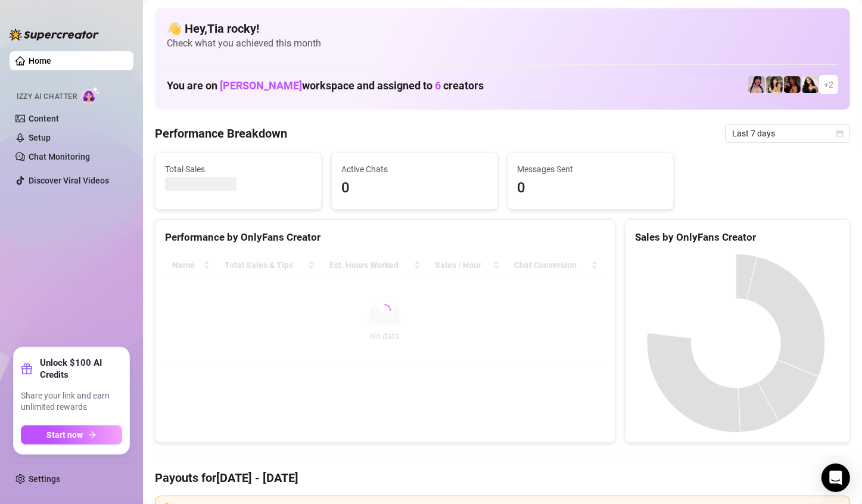  I want to click on div: Sales by OnlyFans Creator, so click(737, 237).